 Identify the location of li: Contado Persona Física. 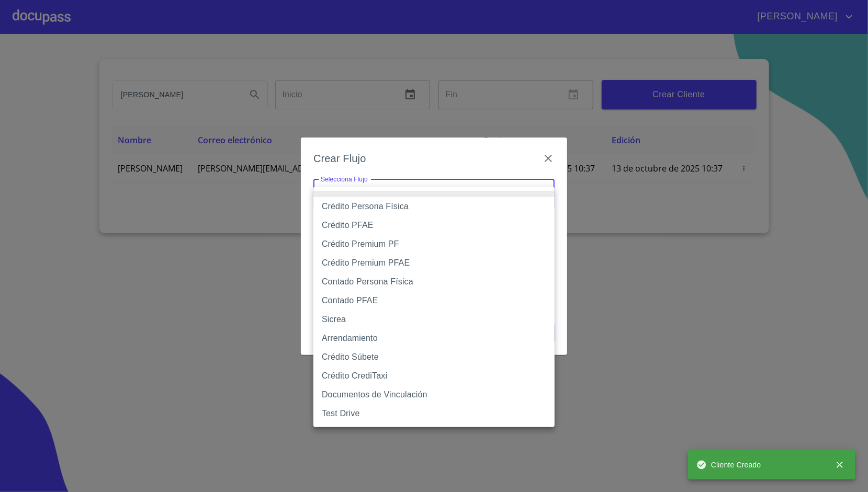
(434, 282).